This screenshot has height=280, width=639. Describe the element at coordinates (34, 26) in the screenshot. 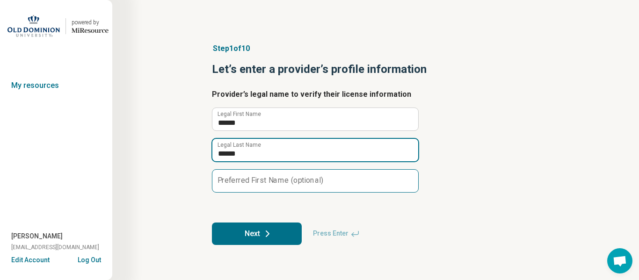

I see `img: Old Dominion University` at that location.